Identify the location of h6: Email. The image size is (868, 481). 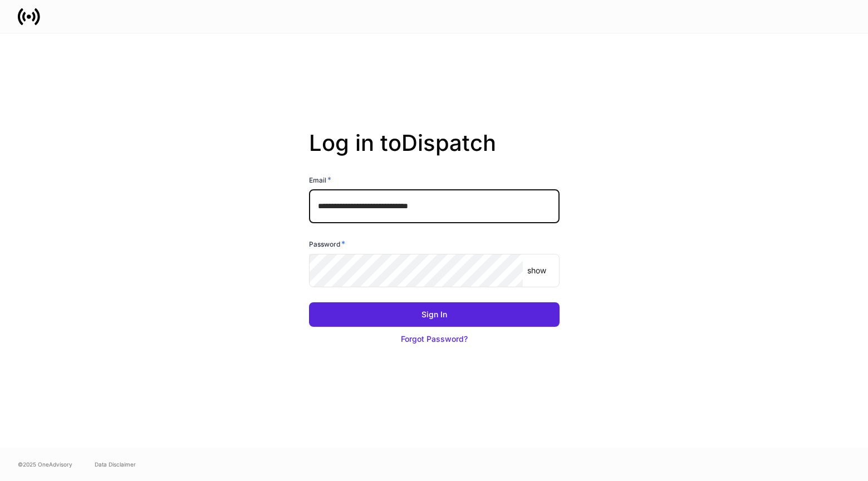
(320, 179).